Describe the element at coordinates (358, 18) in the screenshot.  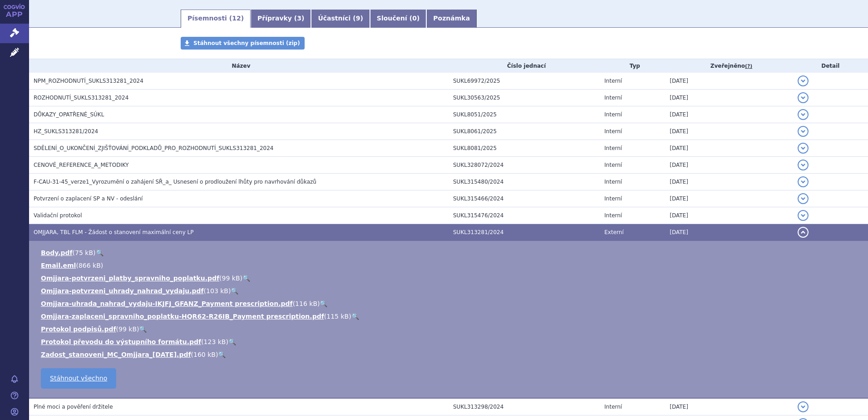
I see `span: 9` at that location.